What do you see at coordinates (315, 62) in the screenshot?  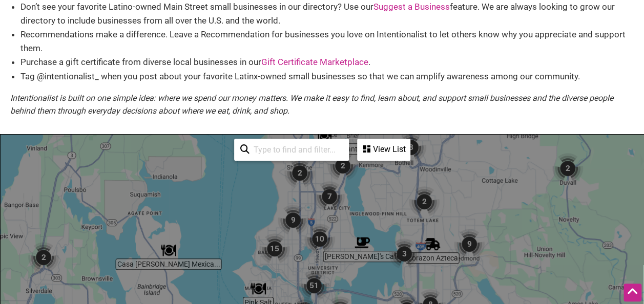 I see `a: Gift Certificate Marketplace` at bounding box center [315, 62].